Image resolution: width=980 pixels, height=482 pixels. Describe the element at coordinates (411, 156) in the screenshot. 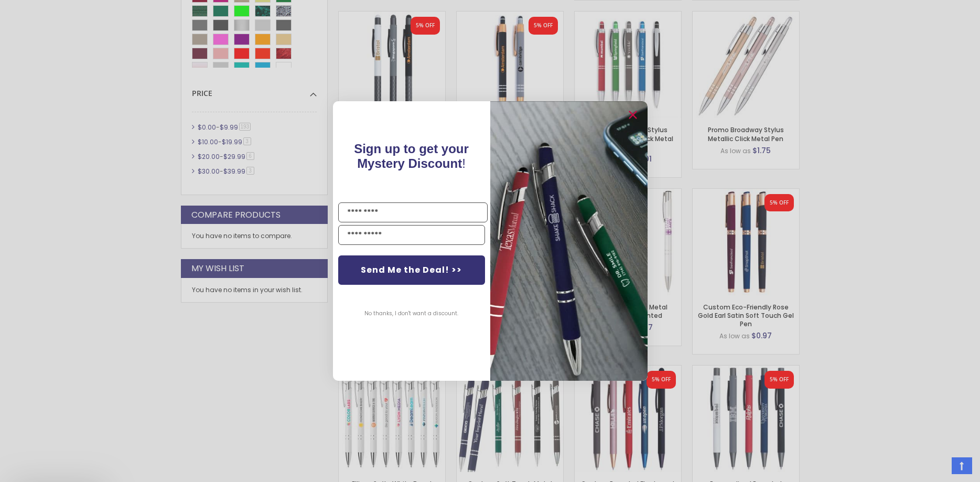

I see `span: Sign up to get your Mystery Discount` at that location.